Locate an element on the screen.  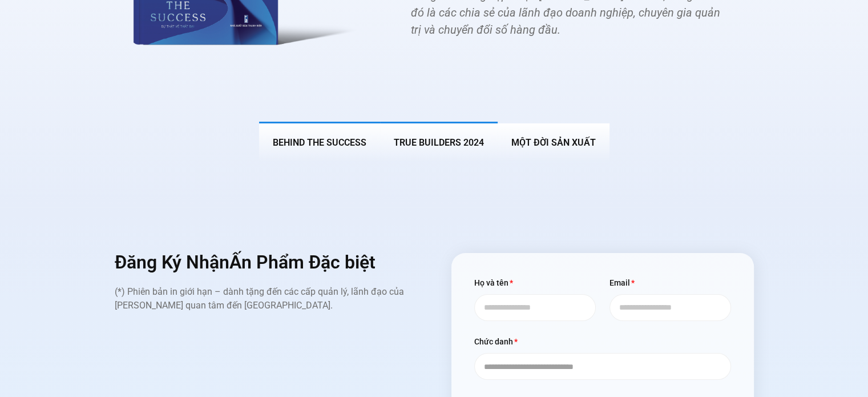
label: Chức danh is located at coordinates (496, 343).